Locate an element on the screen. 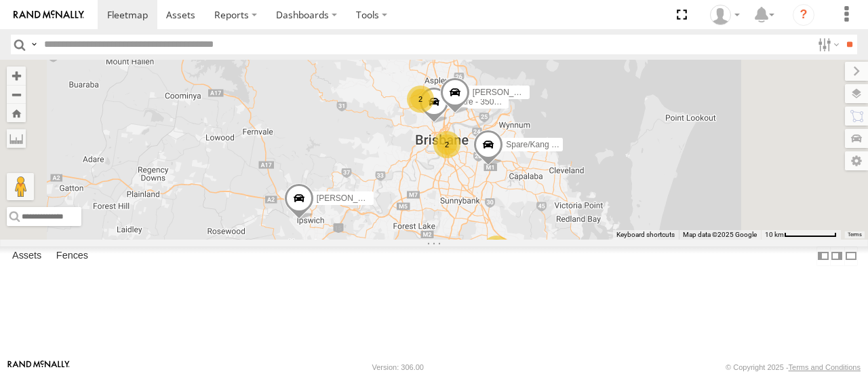 The height and width of the screenshot is (374, 868). div: Marco DiBenedetto is located at coordinates (725, 15).